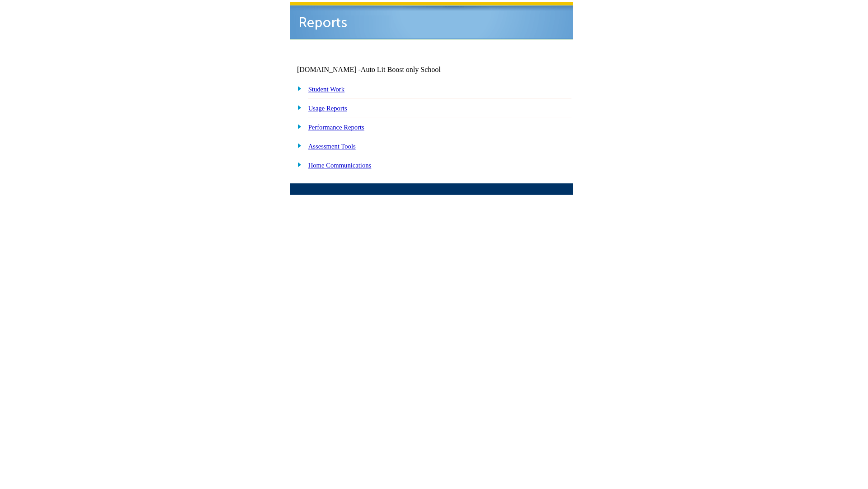 The height and width of the screenshot is (489, 868). What do you see at coordinates (328, 108) in the screenshot?
I see `a: Usage Reports` at bounding box center [328, 108].